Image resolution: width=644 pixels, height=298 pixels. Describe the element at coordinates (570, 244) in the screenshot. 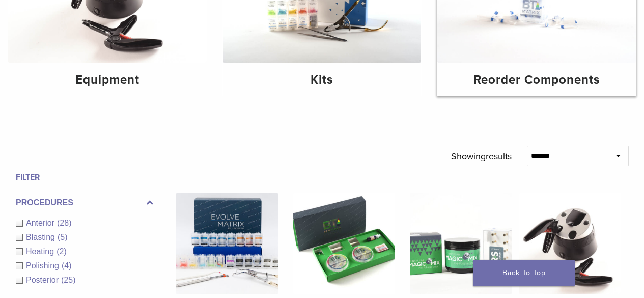

I see `img: HeatSync Kit` at that location.